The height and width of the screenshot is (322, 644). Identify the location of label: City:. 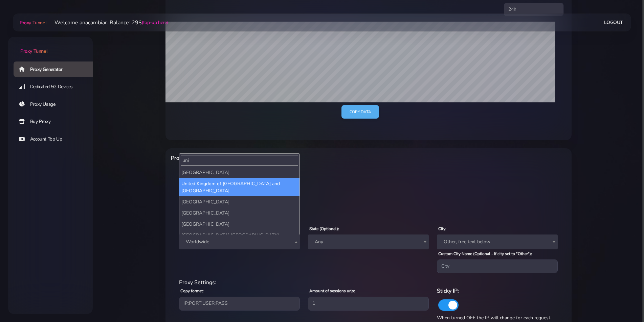
(442, 229).